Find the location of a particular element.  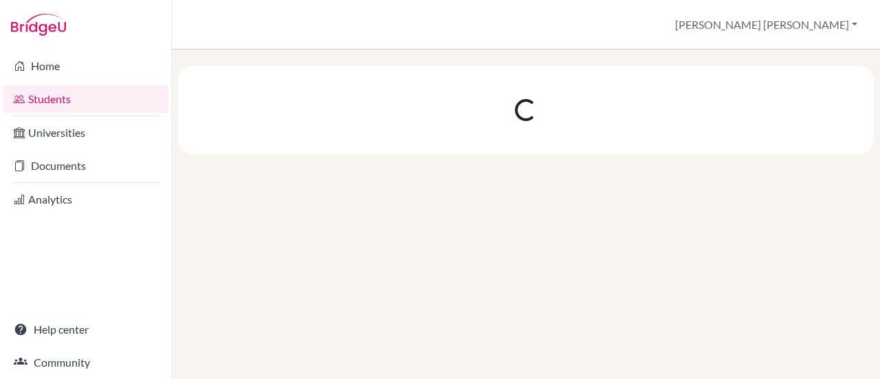

a: Home is located at coordinates (85, 66).